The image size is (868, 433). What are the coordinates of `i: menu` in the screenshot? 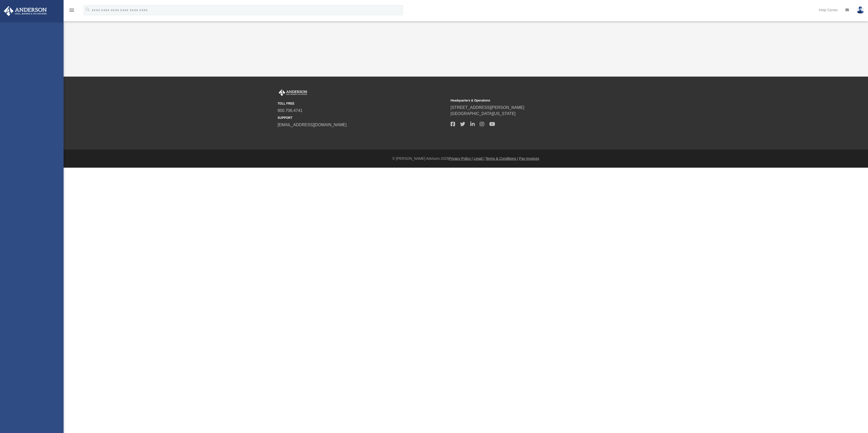 It's located at (72, 10).